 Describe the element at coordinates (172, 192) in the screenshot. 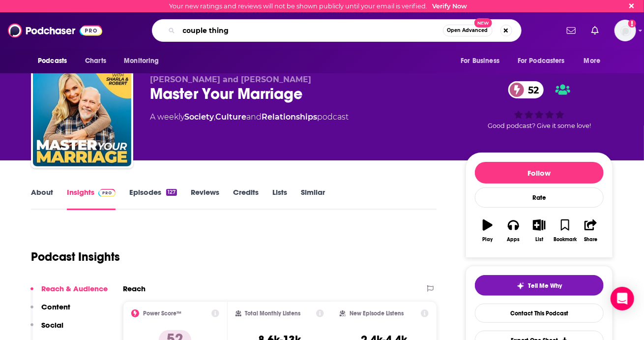

I see `div: 127` at that location.